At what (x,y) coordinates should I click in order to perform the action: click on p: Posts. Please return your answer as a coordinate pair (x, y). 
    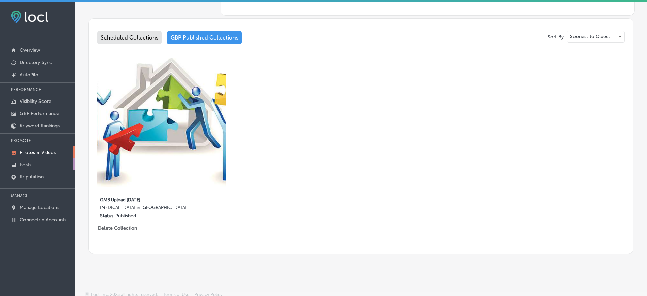
    Looking at the image, I should click on (26, 164).